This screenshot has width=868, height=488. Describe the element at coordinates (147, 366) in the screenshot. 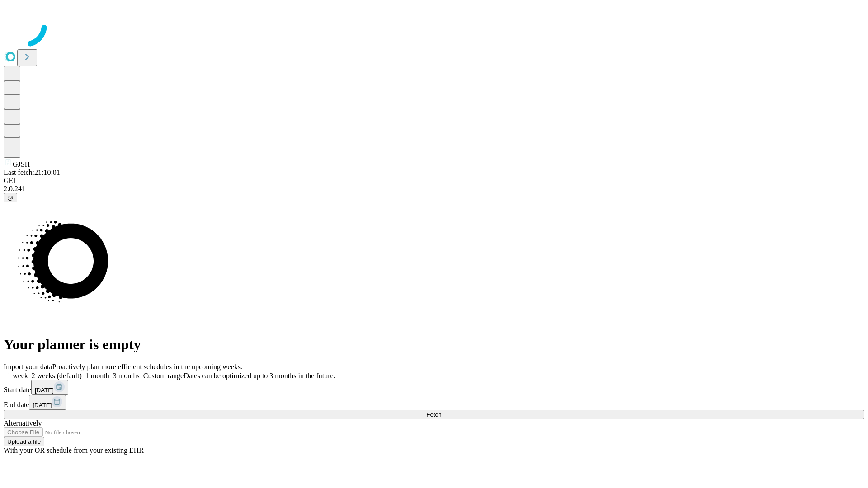

I see `span: Proactively plan more efficient schedules in the upcoming weeks.` at that location.